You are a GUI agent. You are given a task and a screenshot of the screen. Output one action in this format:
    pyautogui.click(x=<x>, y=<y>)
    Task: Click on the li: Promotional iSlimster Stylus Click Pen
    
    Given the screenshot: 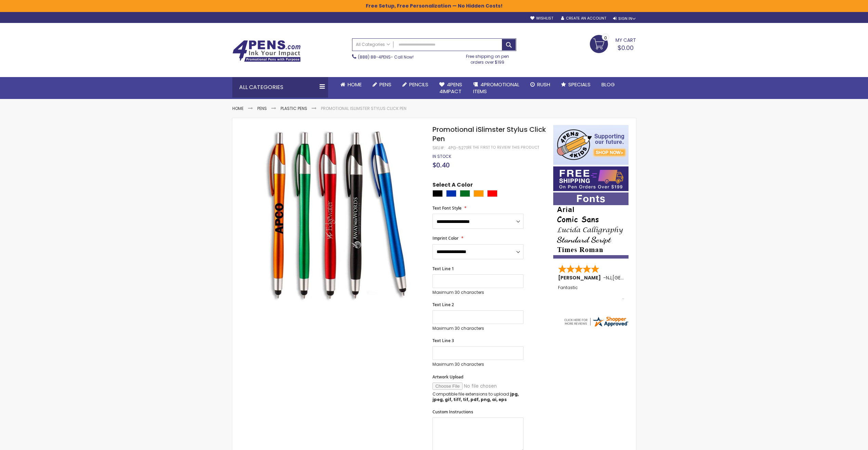 What is the action you would take?
    pyautogui.click(x=364, y=109)
    